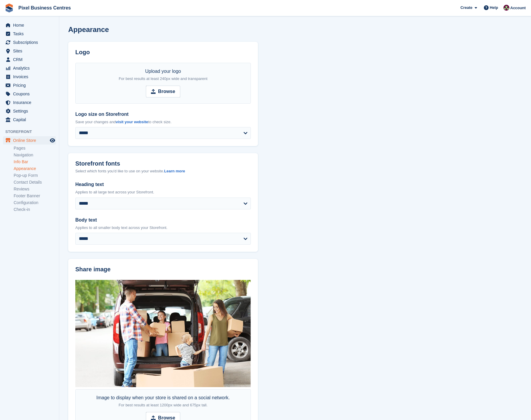  I want to click on span: Coupons, so click(31, 94).